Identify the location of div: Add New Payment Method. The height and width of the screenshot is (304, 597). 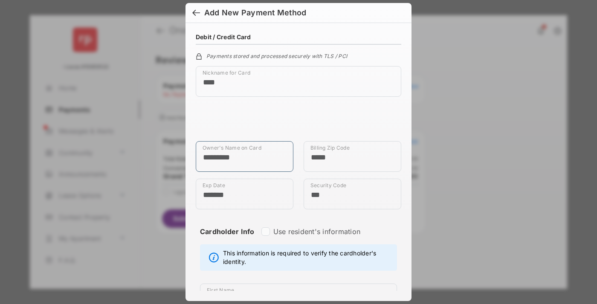
(255, 13).